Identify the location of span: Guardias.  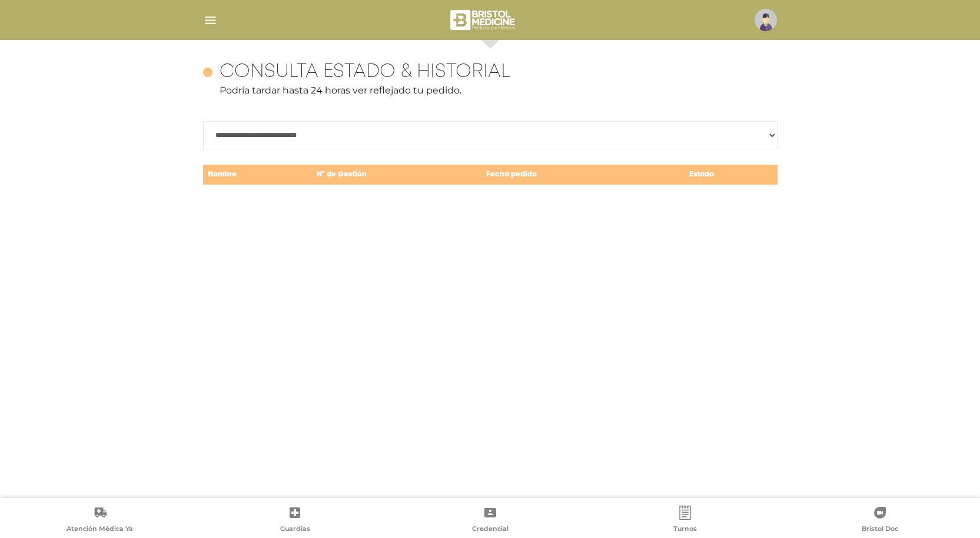
(295, 530).